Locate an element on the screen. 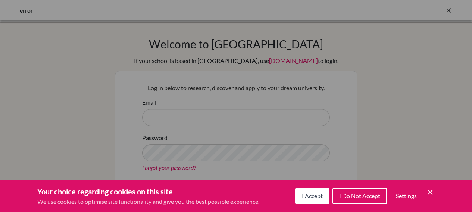 This screenshot has height=212, width=472. button: I Do Not Accept is located at coordinates (360, 196).